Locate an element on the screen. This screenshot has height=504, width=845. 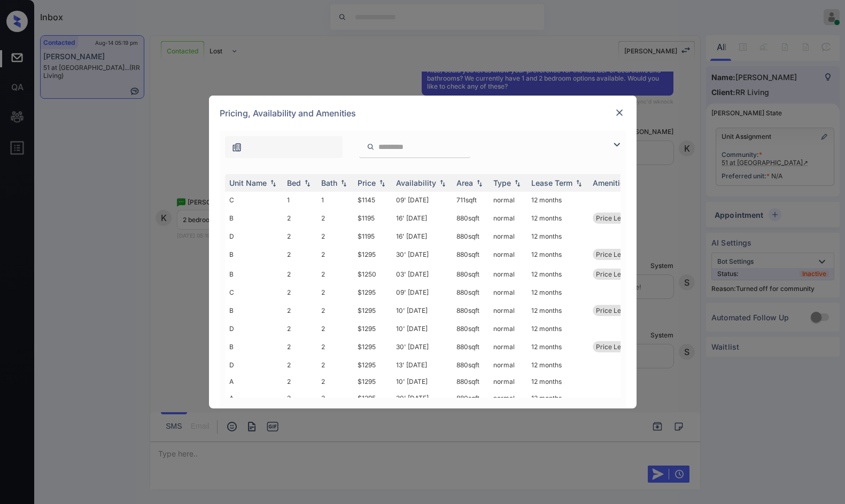
div: Bed is located at coordinates (293, 182).